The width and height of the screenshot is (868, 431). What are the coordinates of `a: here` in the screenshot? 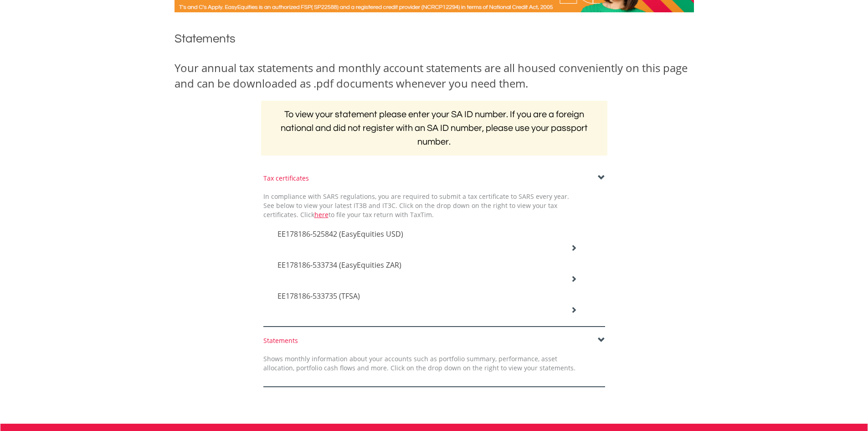 It's located at (321, 214).